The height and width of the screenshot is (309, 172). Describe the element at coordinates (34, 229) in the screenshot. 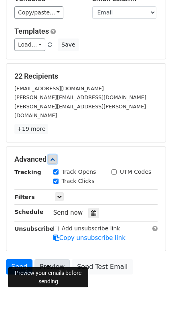

I see `strong: Unsubscribe` at that location.